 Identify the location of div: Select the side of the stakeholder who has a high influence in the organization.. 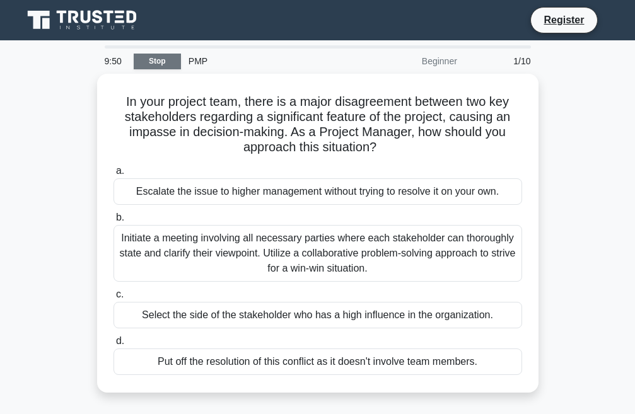
(318, 315).